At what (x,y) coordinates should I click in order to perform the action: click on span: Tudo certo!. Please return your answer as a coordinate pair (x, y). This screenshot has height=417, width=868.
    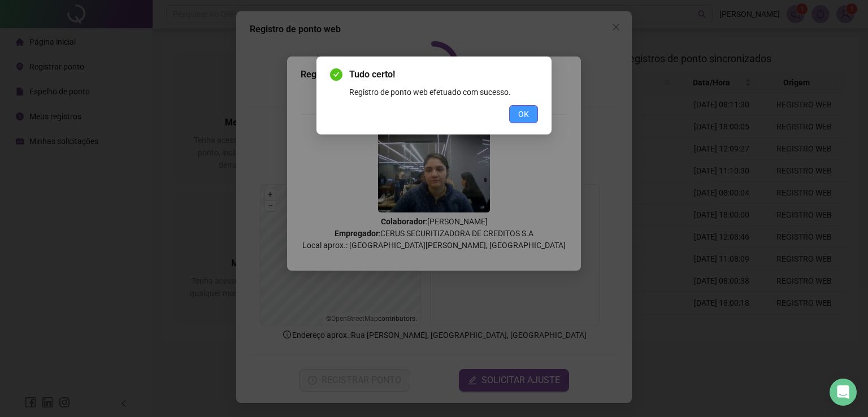
    Looking at the image, I should click on (444, 75).